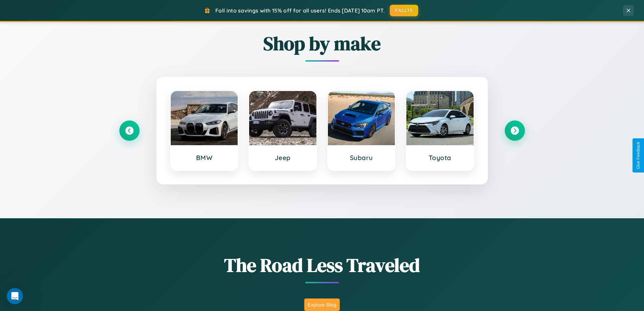 The image size is (644, 311). Describe the element at coordinates (322, 43) in the screenshot. I see `h2: Shop by make` at that location.